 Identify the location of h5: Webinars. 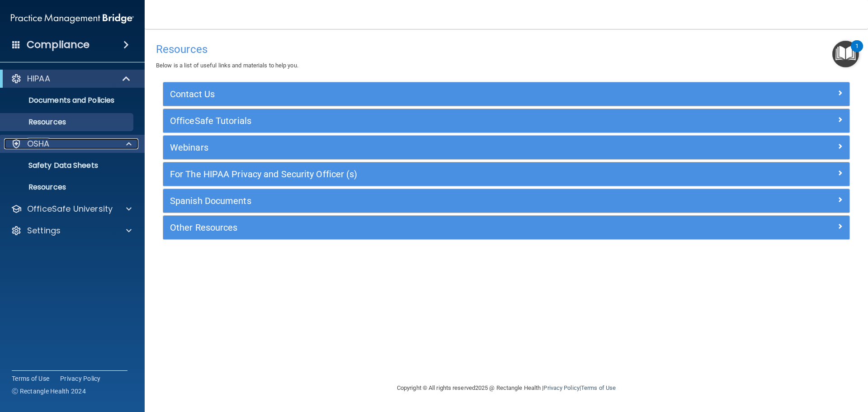
(421, 148).